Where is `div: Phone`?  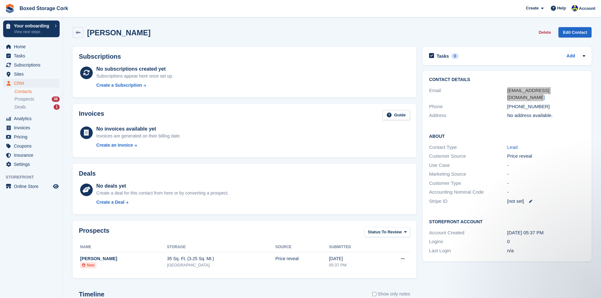
div: Phone is located at coordinates (468, 107).